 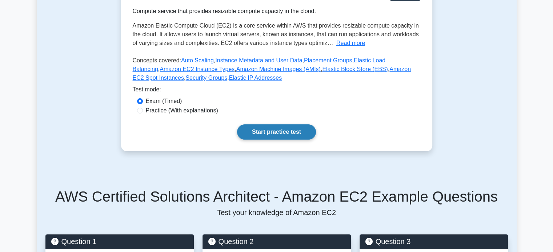 I want to click on a: Auto Scaling, so click(x=197, y=60).